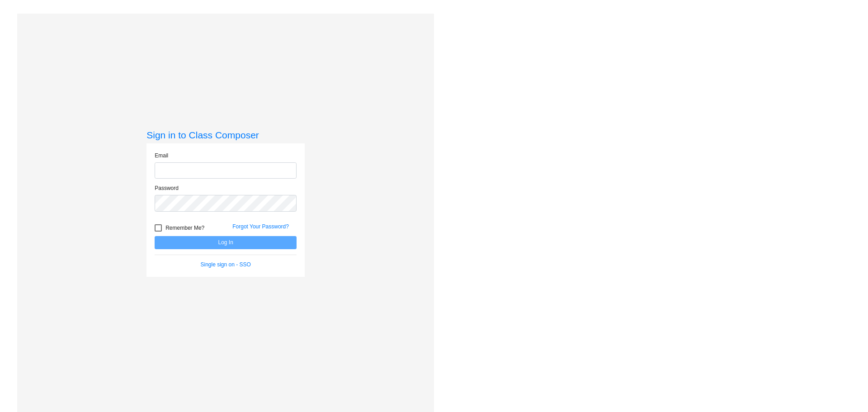 Image resolution: width=868 pixels, height=412 pixels. What do you see at coordinates (226, 243) in the screenshot?
I see `button: Log In` at bounding box center [226, 243].